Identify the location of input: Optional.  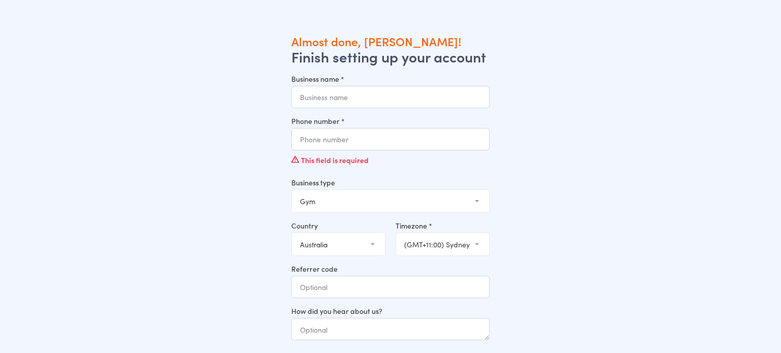
(391, 287).